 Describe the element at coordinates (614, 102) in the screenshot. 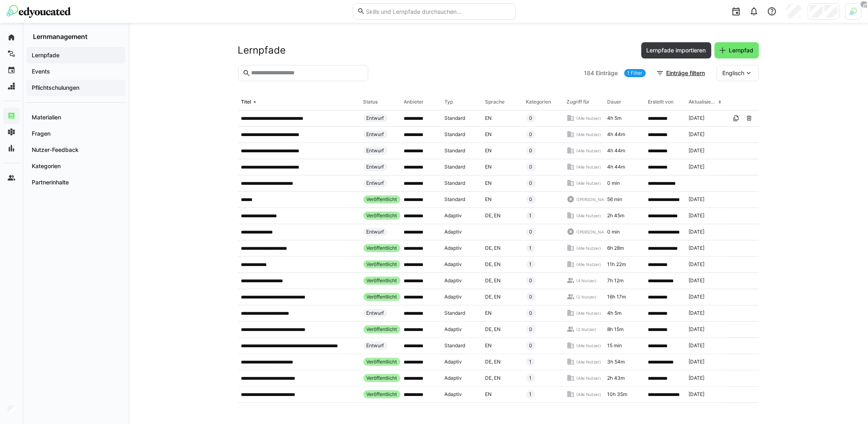

I see `div: Dauer` at that location.